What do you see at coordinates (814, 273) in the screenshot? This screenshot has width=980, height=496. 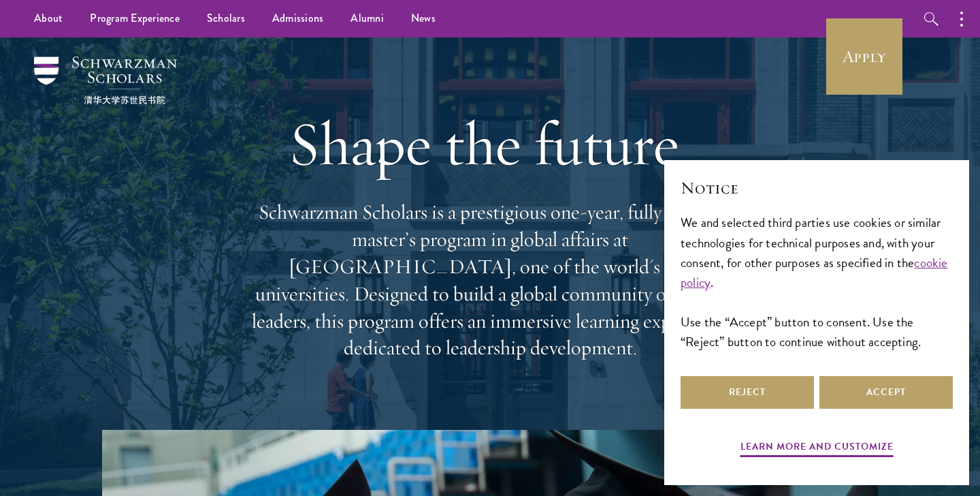 I see `a: cookie policy` at bounding box center [814, 273].